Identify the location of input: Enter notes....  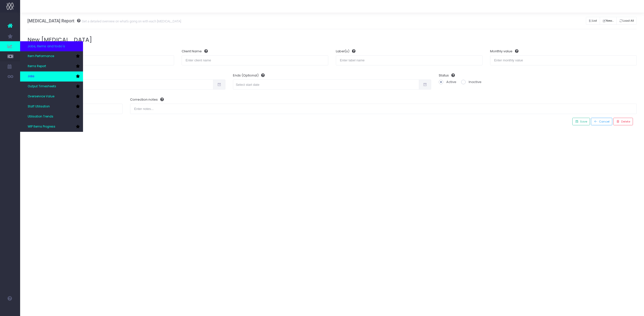
(384, 109).